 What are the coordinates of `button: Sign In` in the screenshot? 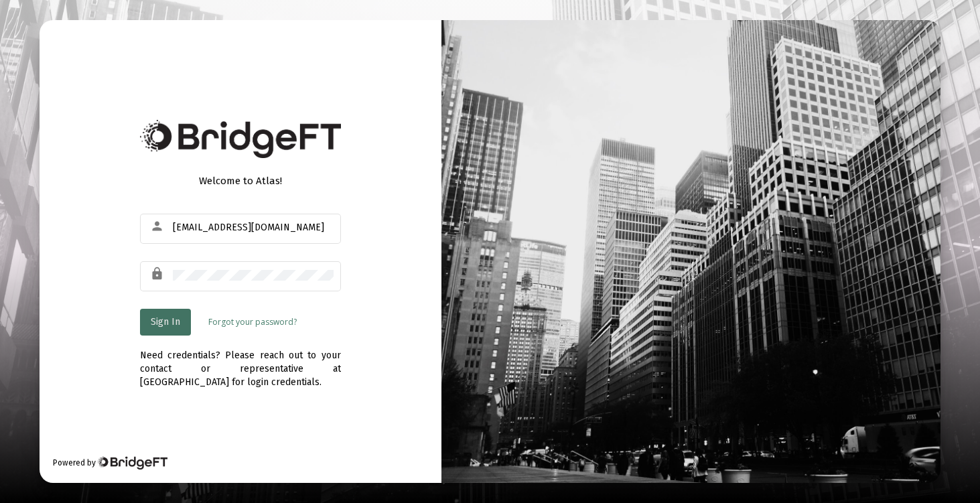 It's located at (165, 322).